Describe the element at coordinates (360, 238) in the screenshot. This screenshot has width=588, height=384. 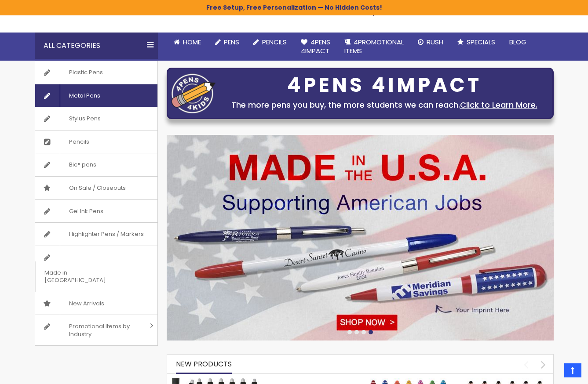
I see `img: /custom-pens/usa-made-pens.html` at that location.